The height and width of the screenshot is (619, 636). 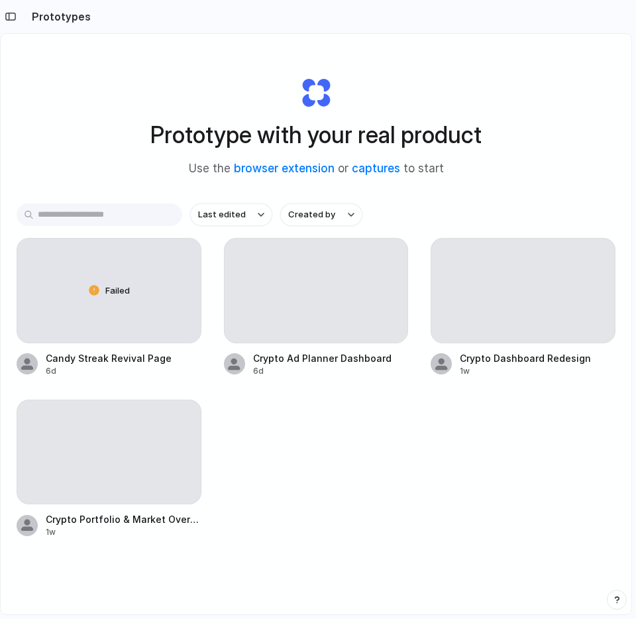 I want to click on span: Failed, so click(x=117, y=291).